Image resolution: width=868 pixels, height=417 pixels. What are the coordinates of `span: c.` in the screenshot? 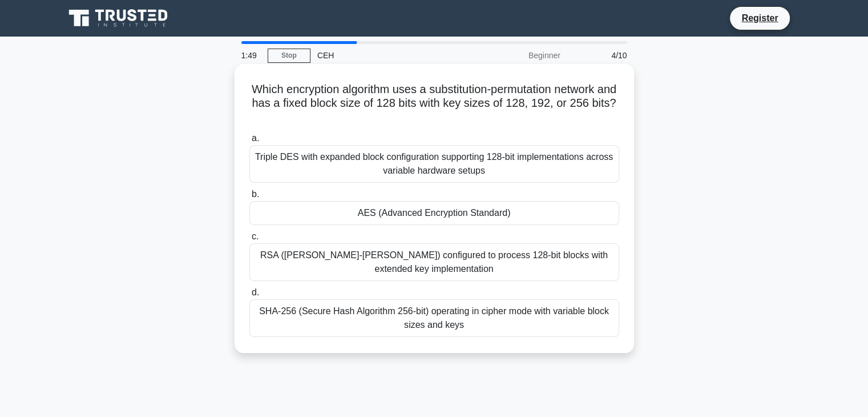 It's located at (255, 236).